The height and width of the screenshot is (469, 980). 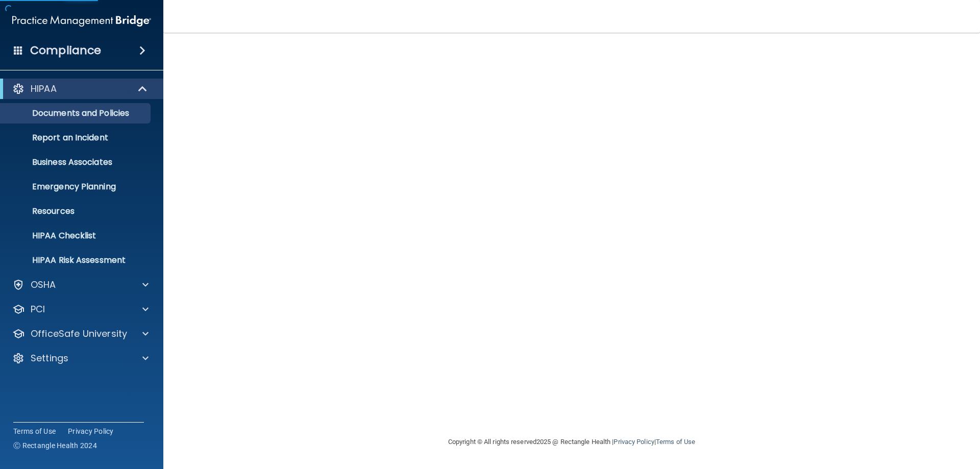 What do you see at coordinates (76, 113) in the screenshot?
I see `p: Documents and Policies` at bounding box center [76, 113].